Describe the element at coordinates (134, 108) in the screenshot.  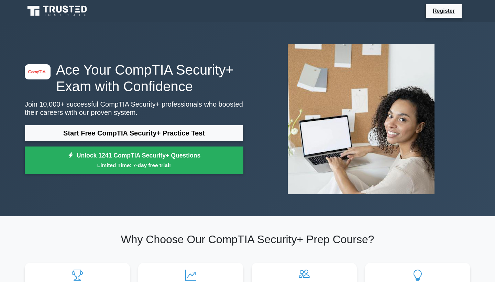
I see `p: Join 10,000+ successful CompTIA Security+ professionals who boosted their careers with our proven...` at that location.